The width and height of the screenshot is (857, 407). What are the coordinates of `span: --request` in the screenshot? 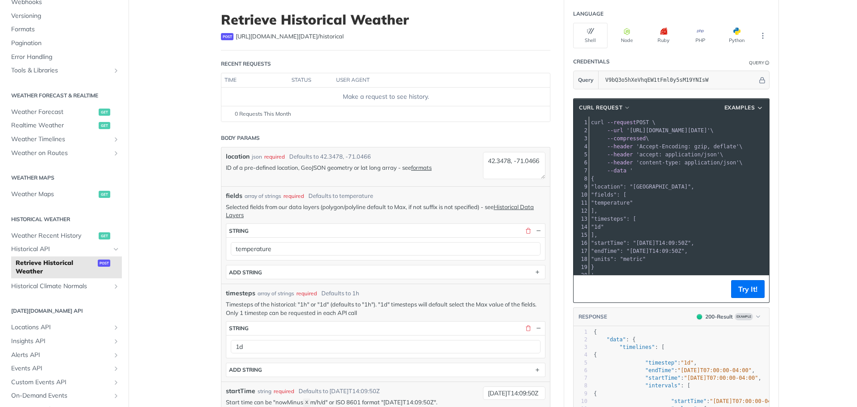 It's located at (622, 122).